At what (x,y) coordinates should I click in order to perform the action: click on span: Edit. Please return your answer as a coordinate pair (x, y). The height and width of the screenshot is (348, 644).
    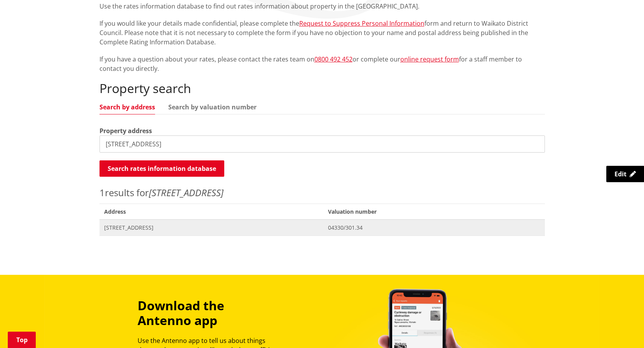
    Looking at the image, I should click on (620, 174).